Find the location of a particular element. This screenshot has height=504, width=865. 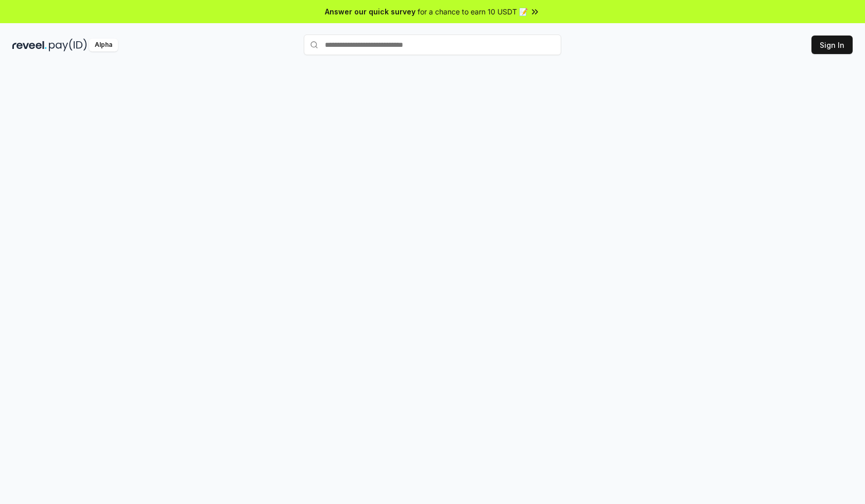

img: pay_id is located at coordinates (68, 45).